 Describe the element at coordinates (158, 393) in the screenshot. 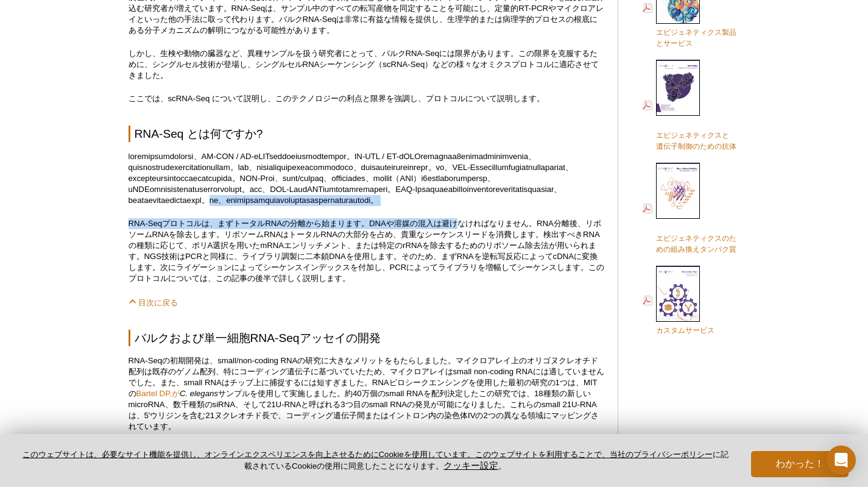

I see `font: Bartel DP.が` at that location.